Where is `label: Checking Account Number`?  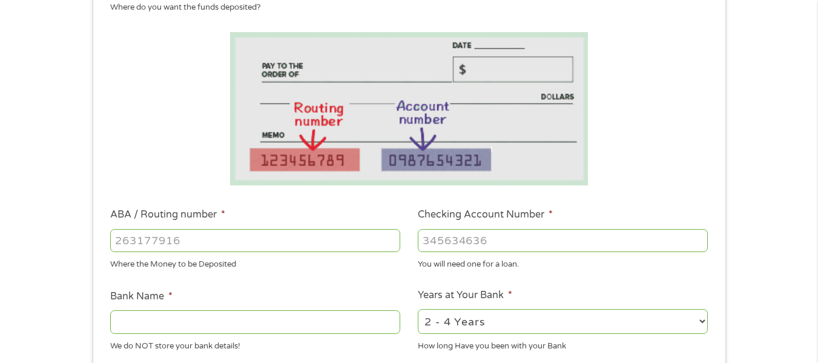
label: Checking Account Number is located at coordinates (485, 214).